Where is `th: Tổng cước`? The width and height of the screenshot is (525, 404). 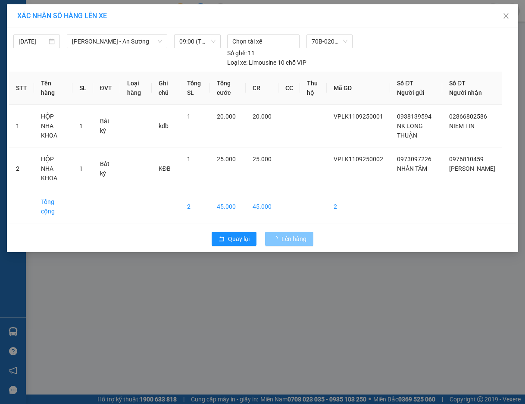
th: Tổng cước is located at coordinates (228, 88).